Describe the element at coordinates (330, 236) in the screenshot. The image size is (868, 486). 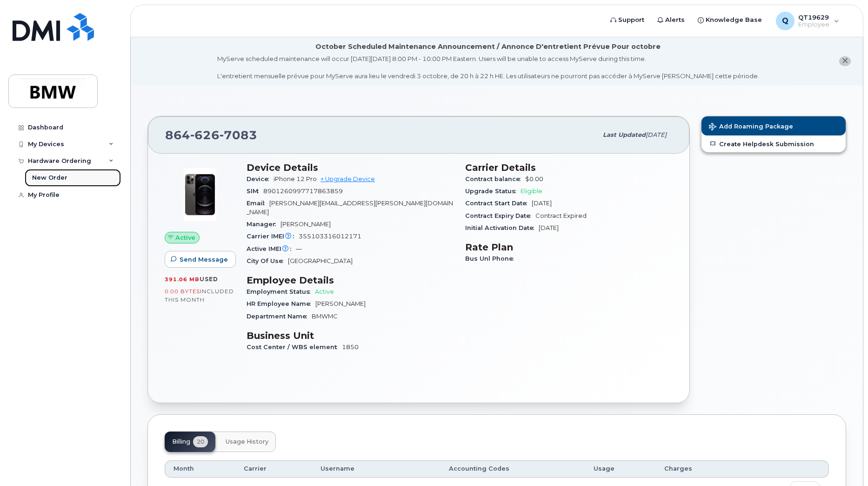
I see `span: 355103316012171` at that location.